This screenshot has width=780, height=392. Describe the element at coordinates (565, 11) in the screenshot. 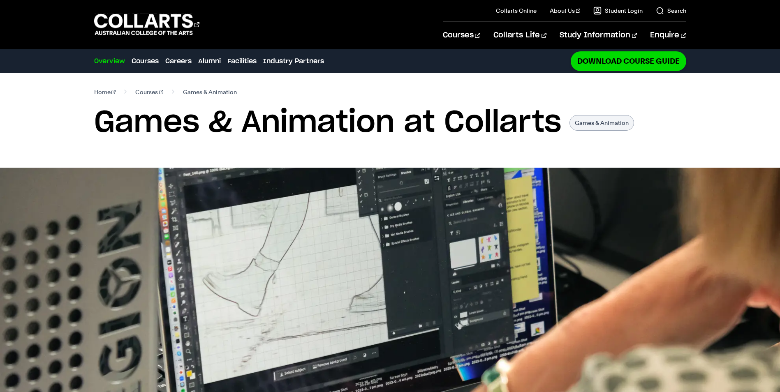

I see `a: About Us` at that location.